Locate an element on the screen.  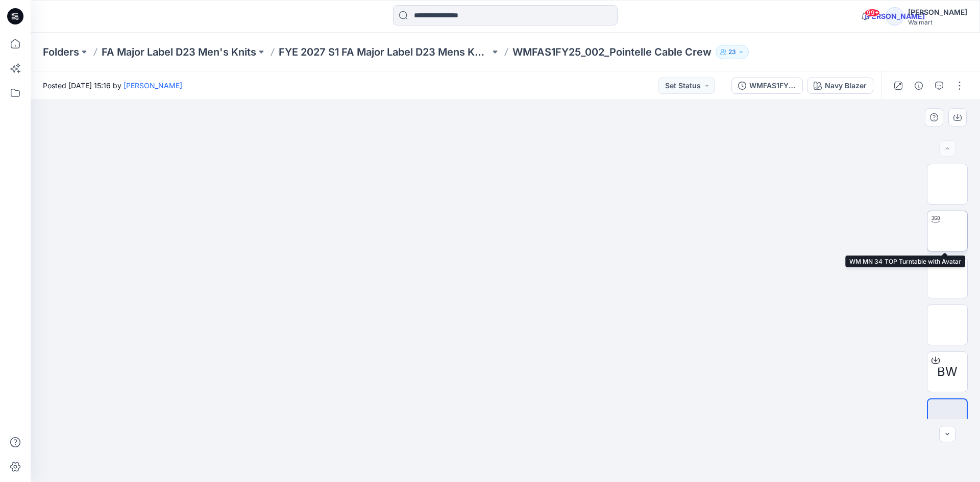
p: 23 is located at coordinates (732, 52).